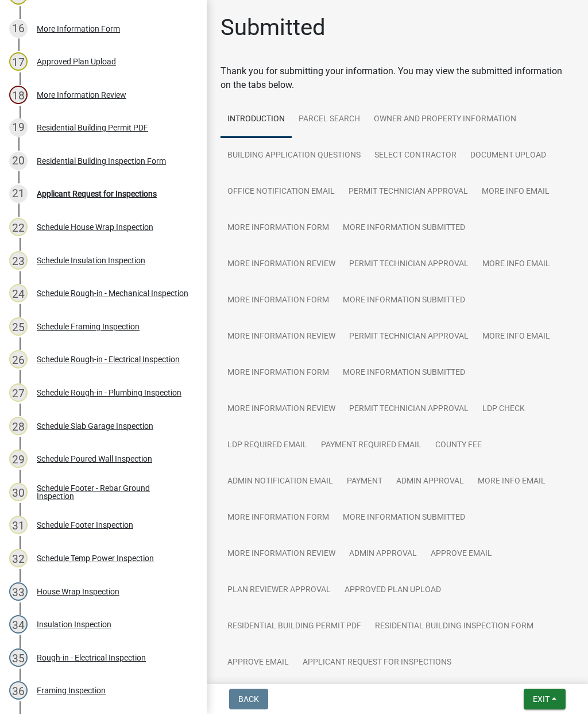  I want to click on div: Schedule Temp Power Inspection, so click(95, 558).